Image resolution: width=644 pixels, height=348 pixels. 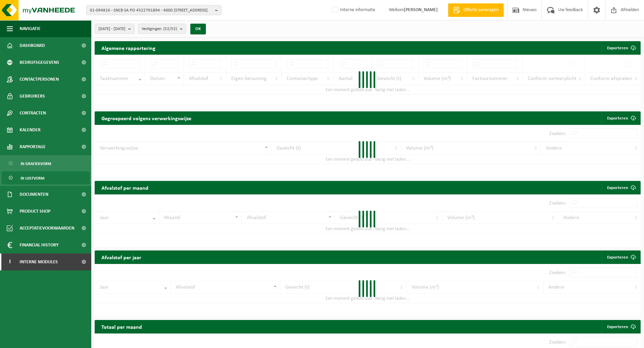 I want to click on span: Interne modules, so click(x=38, y=262).